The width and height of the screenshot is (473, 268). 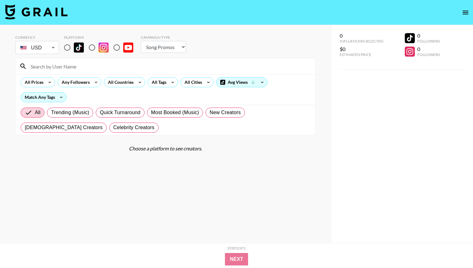 I want to click on button: Next, so click(x=237, y=259).